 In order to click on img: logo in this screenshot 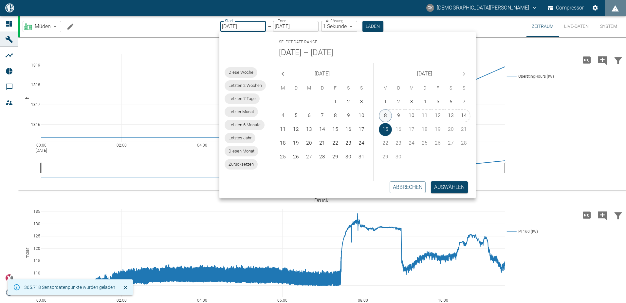, I will do `click(9, 8)`.